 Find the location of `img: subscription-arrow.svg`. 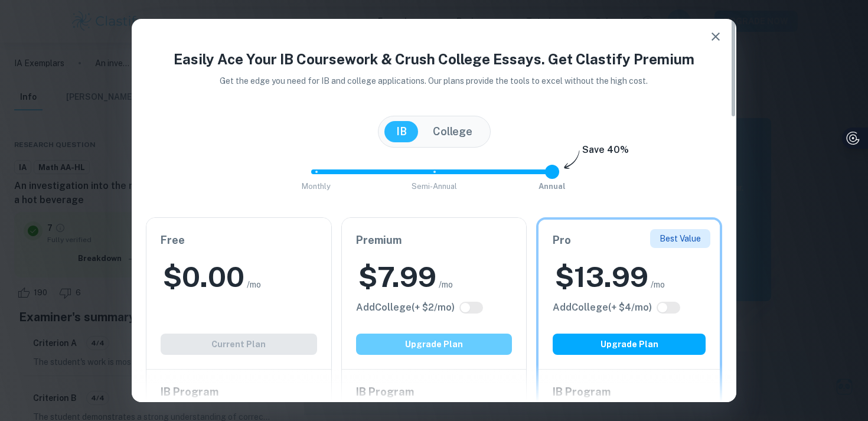

img: subscription-arrow.svg is located at coordinates (571, 160).